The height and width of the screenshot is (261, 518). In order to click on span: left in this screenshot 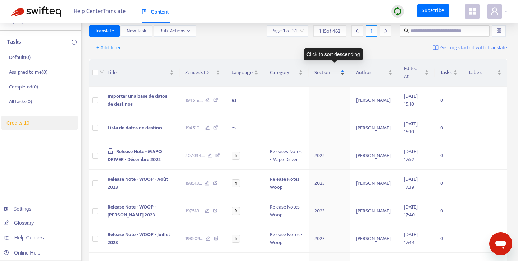, I will do `click(357, 31)`.